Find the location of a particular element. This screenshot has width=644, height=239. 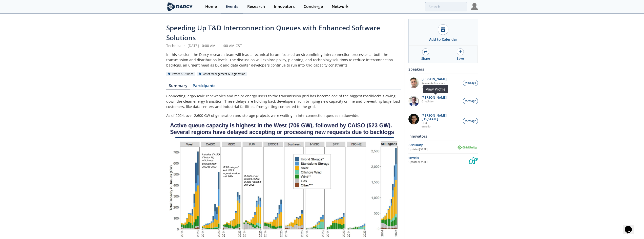

div: Share is located at coordinates (425, 59).